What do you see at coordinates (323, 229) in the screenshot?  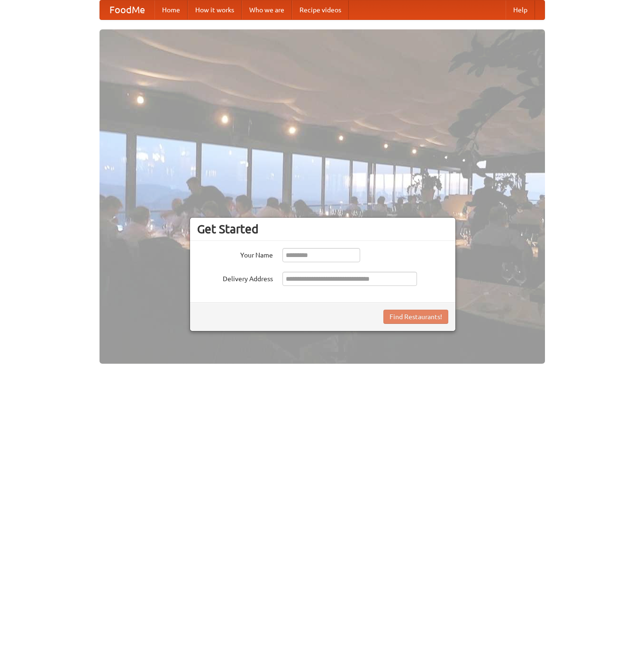 I see `h3: Get Started` at bounding box center [323, 229].